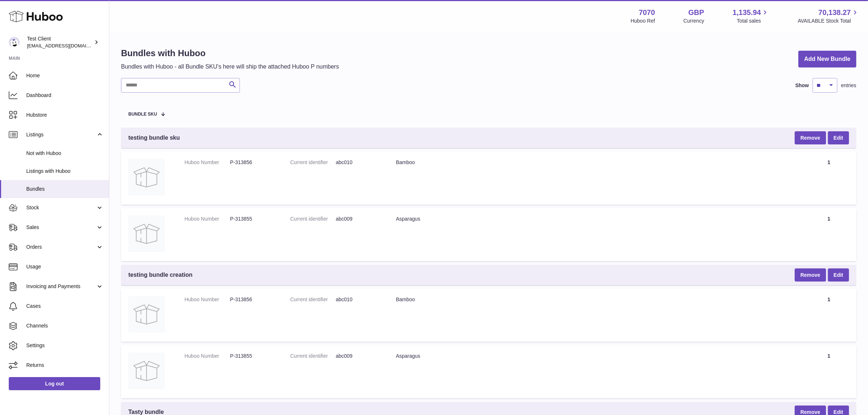 The height and width of the screenshot is (415, 868). What do you see at coordinates (143, 114) in the screenshot?
I see `span: Bundle SKU` at bounding box center [143, 114].